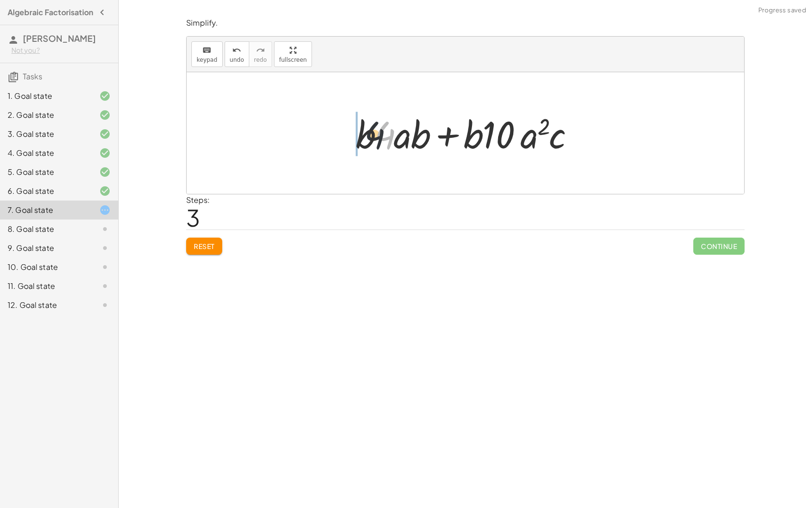 The height and width of the screenshot is (508, 812). What do you see at coordinates (293, 60) in the screenshot?
I see `span: fullscreen` at bounding box center [293, 60].